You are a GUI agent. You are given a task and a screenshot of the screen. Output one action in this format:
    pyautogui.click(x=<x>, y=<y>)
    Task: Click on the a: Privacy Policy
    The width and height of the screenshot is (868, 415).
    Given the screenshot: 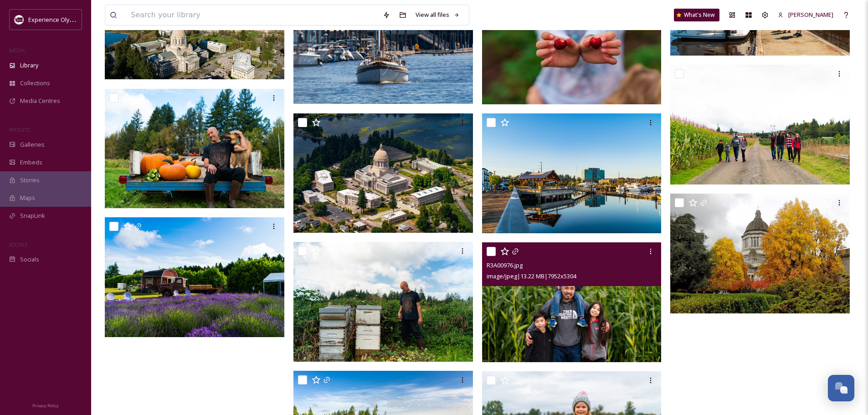 What is the action you would take?
    pyautogui.click(x=45, y=405)
    